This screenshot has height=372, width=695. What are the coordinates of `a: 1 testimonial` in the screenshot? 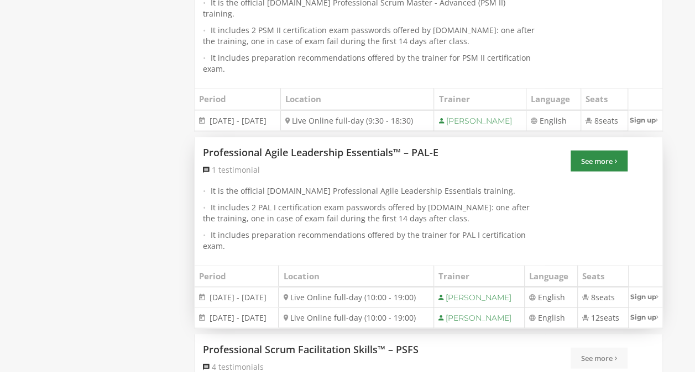 It's located at (231, 170).